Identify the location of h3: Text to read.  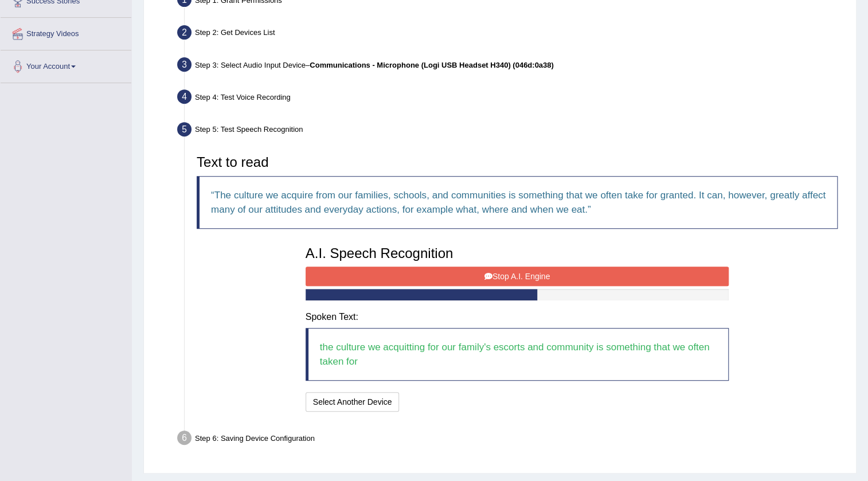
(517, 163).